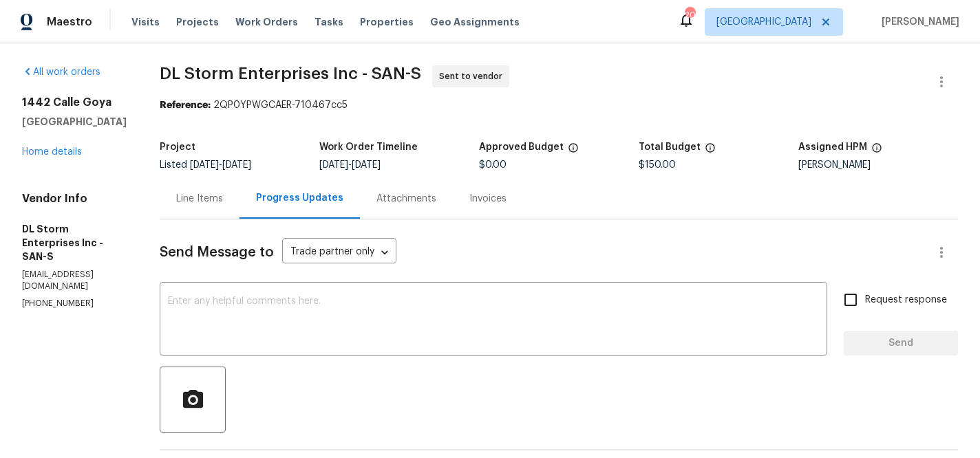  Describe the element at coordinates (670, 148) in the screenshot. I see `h5: Total Budget` at that location.